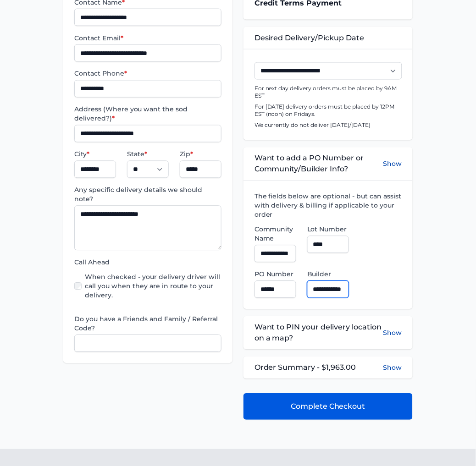 This screenshot has height=466, width=476. What do you see at coordinates (148, 195) in the screenshot?
I see `label: Any specific delivery details we should note?` at bounding box center [148, 195].